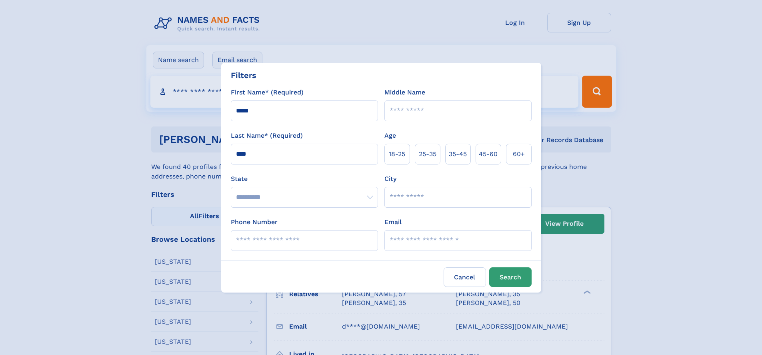 The height and width of the screenshot is (355, 762). What do you see at coordinates (390, 179) in the screenshot?
I see `label: City` at bounding box center [390, 179].